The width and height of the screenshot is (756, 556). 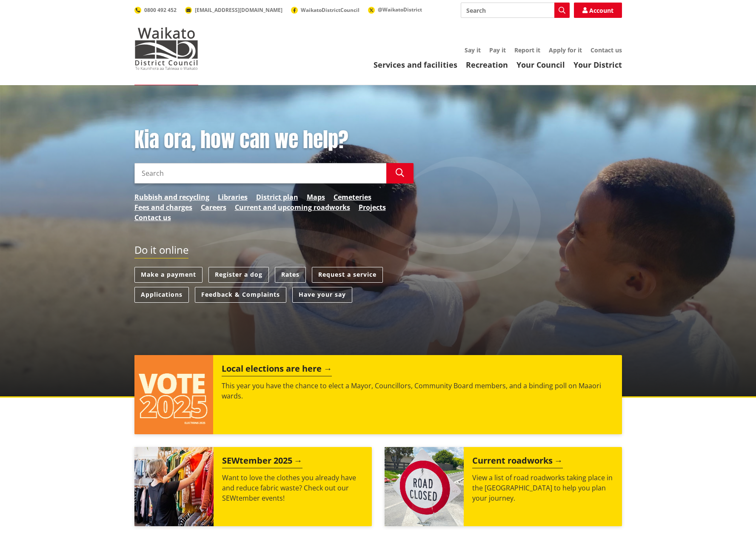 What do you see at coordinates (487, 65) in the screenshot?
I see `a: Recreation` at bounding box center [487, 65].